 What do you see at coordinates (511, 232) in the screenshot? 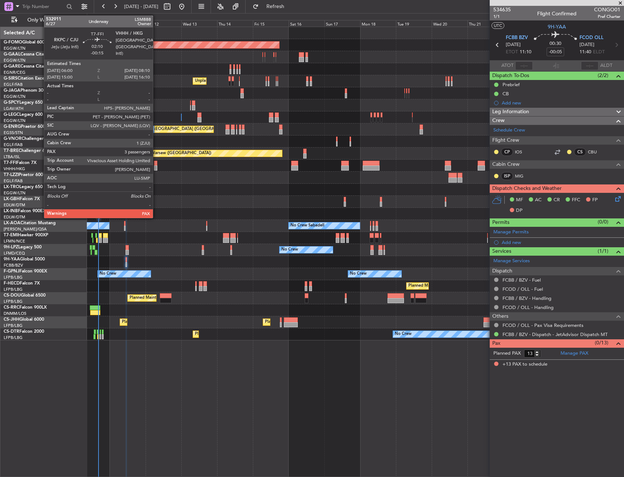
I see `a: Manage Permits` at bounding box center [511, 232].